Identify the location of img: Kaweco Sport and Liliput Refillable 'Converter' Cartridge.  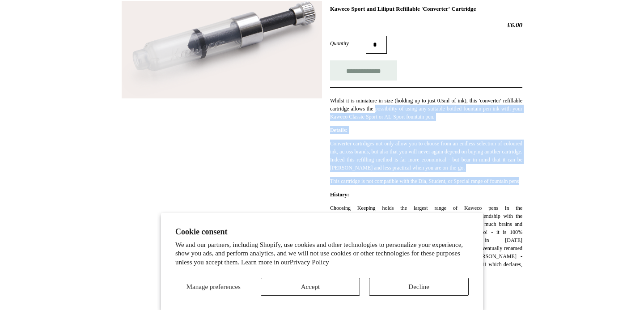
(222, 50).